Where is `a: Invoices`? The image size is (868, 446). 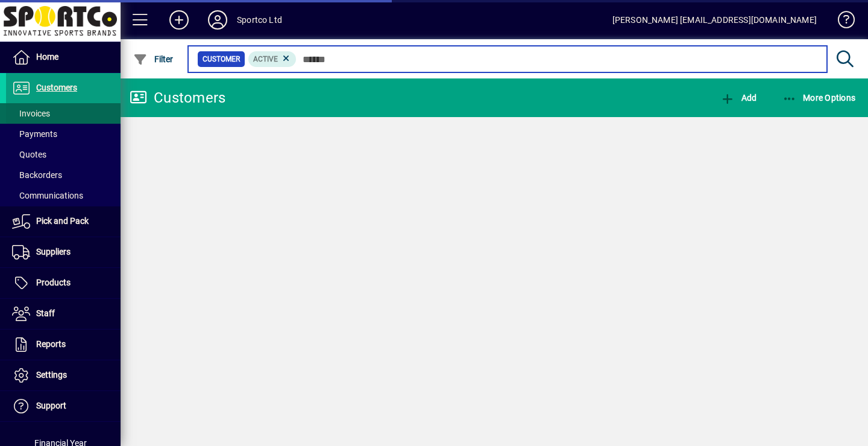 a: Invoices is located at coordinates (63, 113).